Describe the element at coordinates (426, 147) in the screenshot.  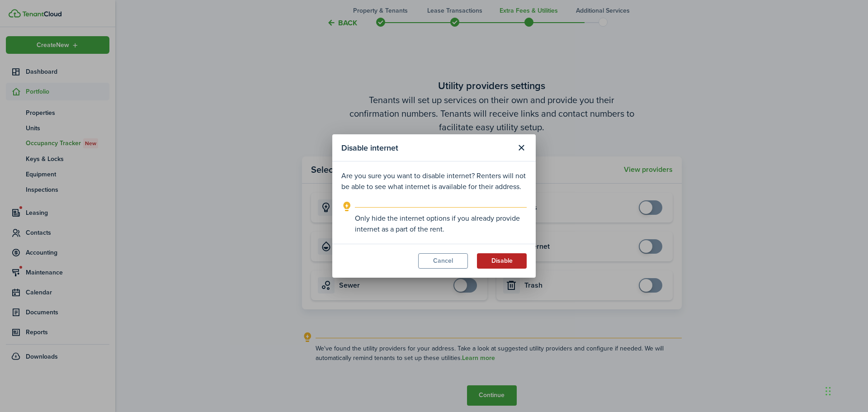
I see `modal-title: Disable internet` at that location.